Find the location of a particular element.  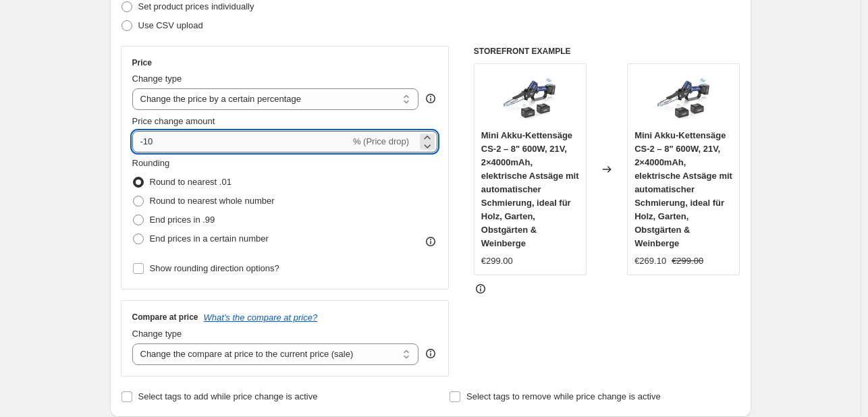

span: Round to nearest whole number is located at coordinates (212, 201).